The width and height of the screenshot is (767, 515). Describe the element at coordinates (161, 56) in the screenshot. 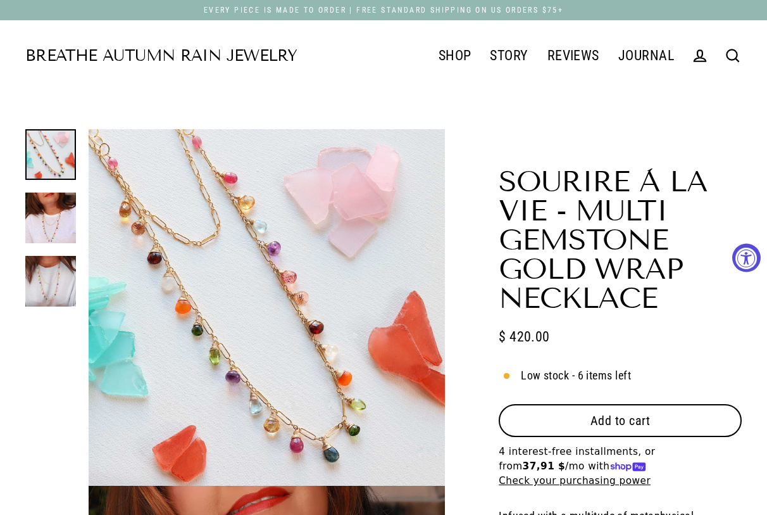

I see `a: Breathe Autumn Rain Jewelry` at that location.